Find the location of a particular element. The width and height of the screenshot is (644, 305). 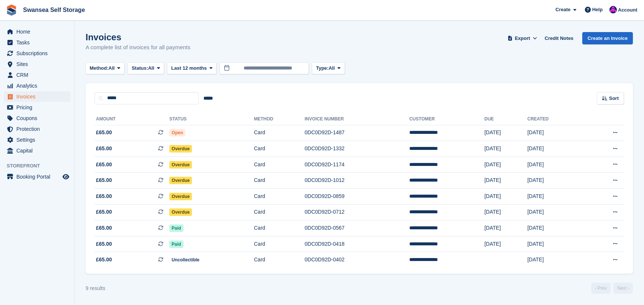

th: Invoice Number is located at coordinates (357, 119).